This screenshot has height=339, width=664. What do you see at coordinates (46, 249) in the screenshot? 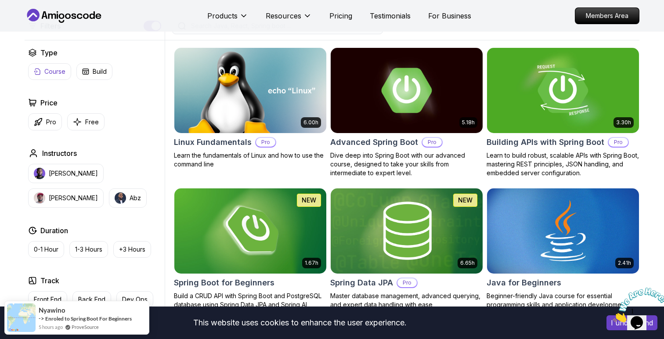
I see `button: 0-1 Hour` at bounding box center [46, 249].